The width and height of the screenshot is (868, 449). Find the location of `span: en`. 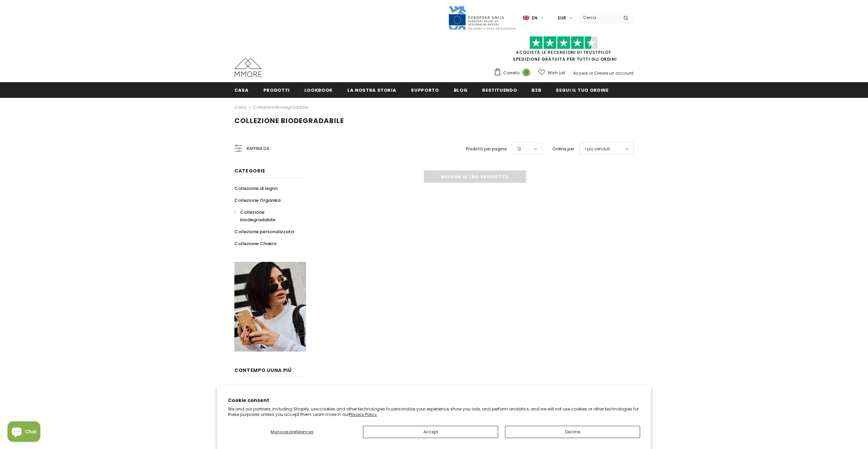

span: en is located at coordinates (534, 18).